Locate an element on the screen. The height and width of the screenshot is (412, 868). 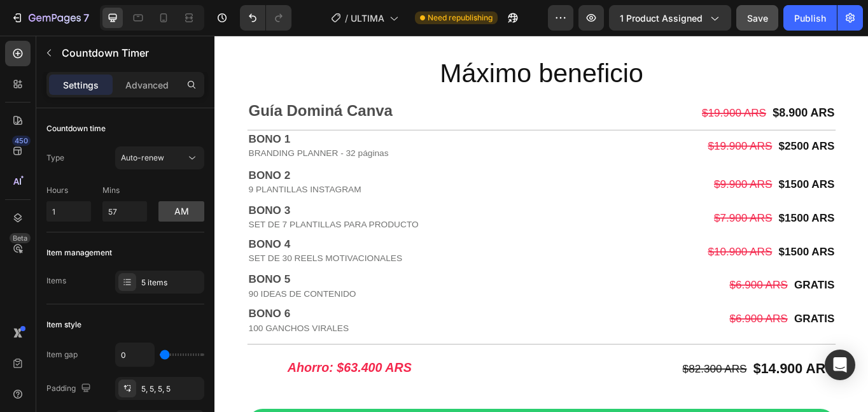
p: SET DE 7 PLANTILLAS PARA PRODUCTO is located at coordinates (209, 221).